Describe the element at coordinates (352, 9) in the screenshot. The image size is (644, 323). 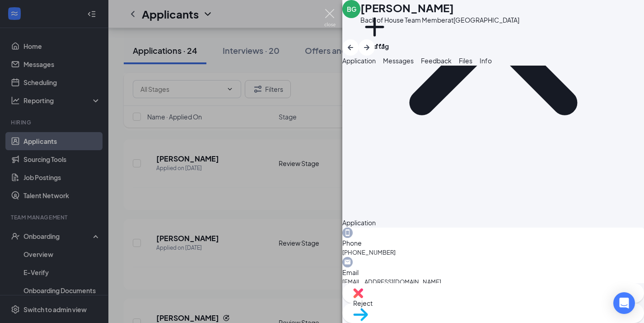
I see `div: BG` at that location.